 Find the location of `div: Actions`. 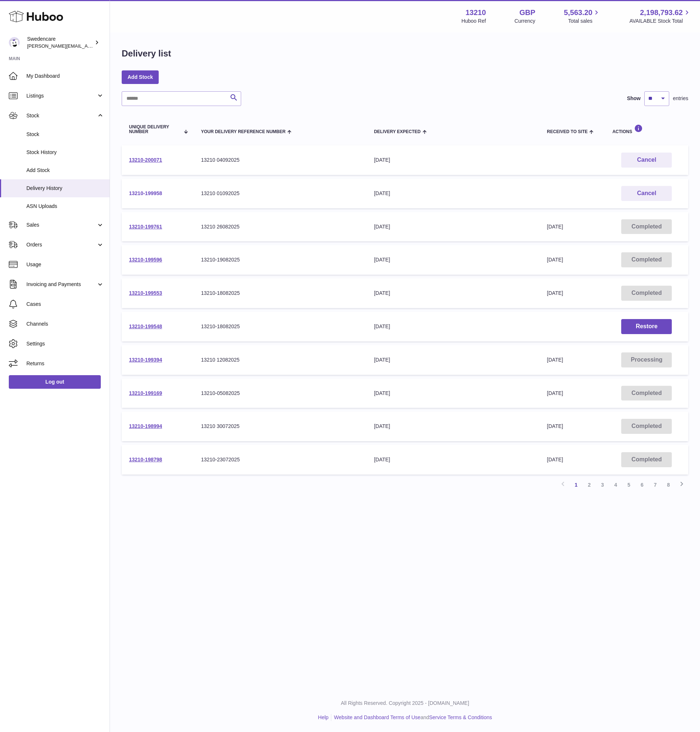

div: Actions is located at coordinates (646, 129).